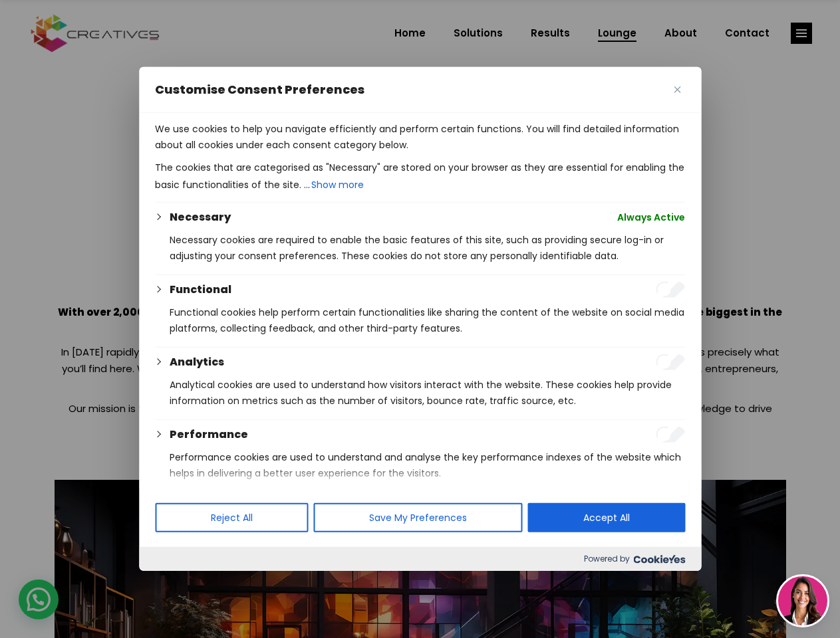 Image resolution: width=840 pixels, height=638 pixels. I want to click on p: The cookies that are categorised as "Necessary" are stored on your browser as they are essential ..., so click(420, 177).